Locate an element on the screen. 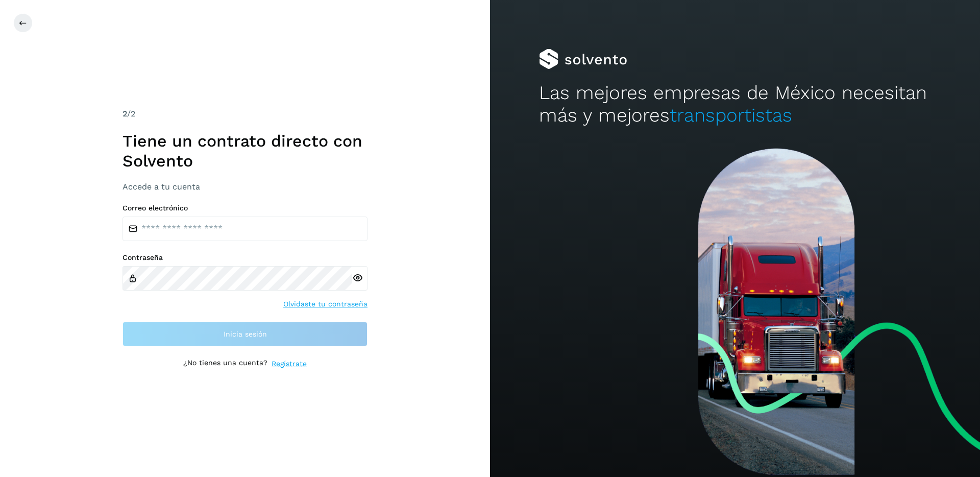  p: ¿No tienes una cuenta? is located at coordinates (225, 363).